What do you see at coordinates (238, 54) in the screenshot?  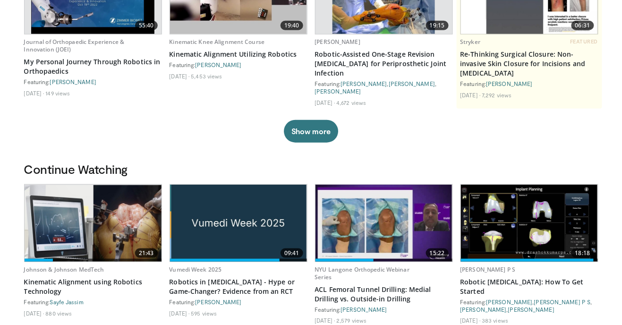 I see `a: Kinematic Alignment Utilizing Robotics` at bounding box center [238, 54].